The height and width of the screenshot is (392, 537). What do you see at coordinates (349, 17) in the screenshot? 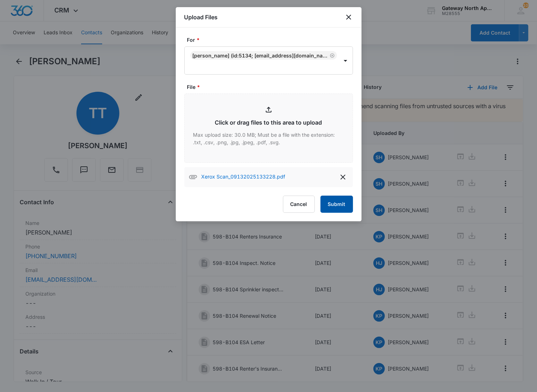
I see `button: close` at bounding box center [349, 17].